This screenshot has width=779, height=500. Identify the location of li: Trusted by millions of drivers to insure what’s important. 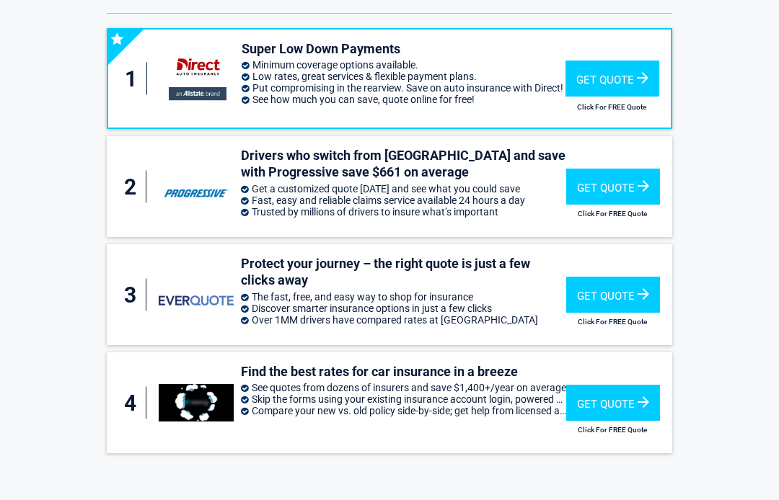
(403, 212).